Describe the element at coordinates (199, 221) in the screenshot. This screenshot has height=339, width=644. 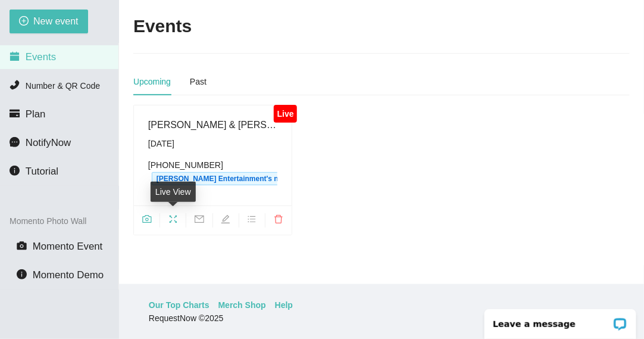
I see `span: mail` at that location.